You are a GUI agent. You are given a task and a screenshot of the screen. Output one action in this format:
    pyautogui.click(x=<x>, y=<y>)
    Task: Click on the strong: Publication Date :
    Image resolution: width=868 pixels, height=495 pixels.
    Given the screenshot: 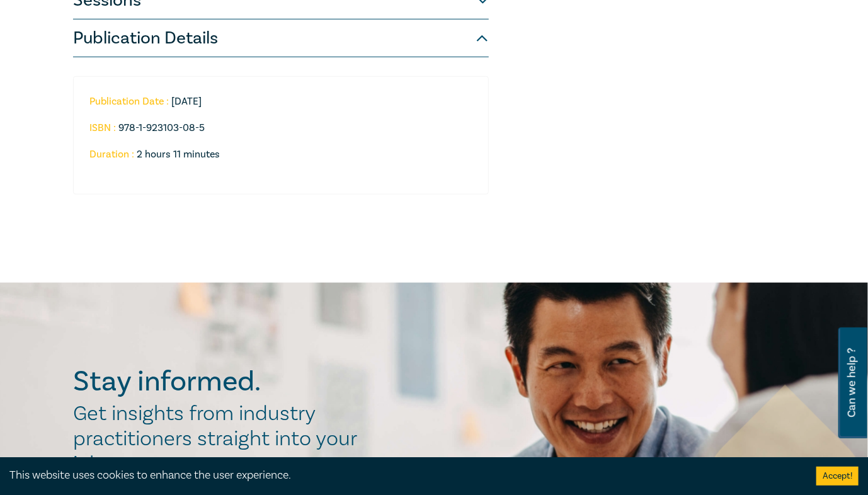 What is the action you would take?
    pyautogui.click(x=129, y=101)
    